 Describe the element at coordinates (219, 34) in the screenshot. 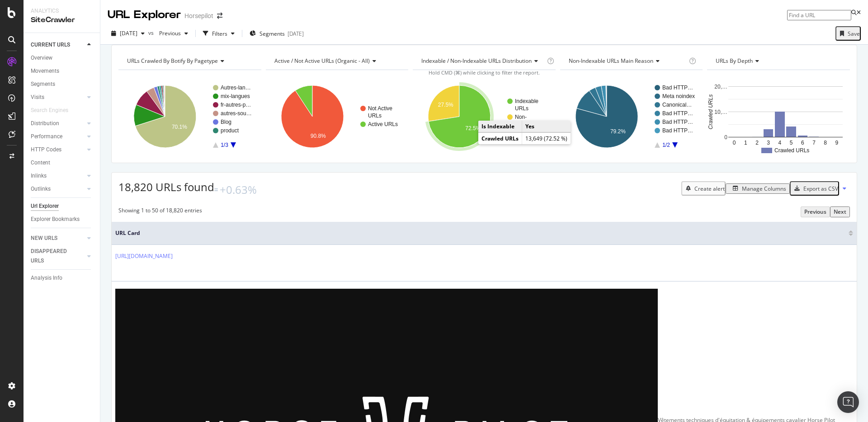

I see `button: Filters` at that location.